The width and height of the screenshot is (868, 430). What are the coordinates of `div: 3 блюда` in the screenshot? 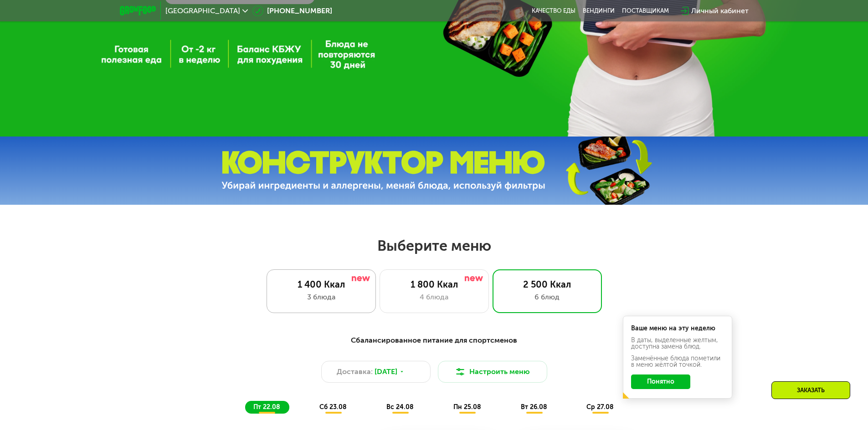 It's located at (321, 297).